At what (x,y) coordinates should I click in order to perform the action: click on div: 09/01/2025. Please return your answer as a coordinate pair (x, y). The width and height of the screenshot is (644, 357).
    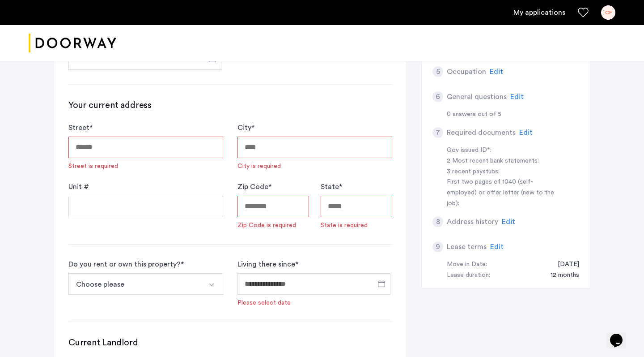
    Looking at the image, I should click on (564, 264).